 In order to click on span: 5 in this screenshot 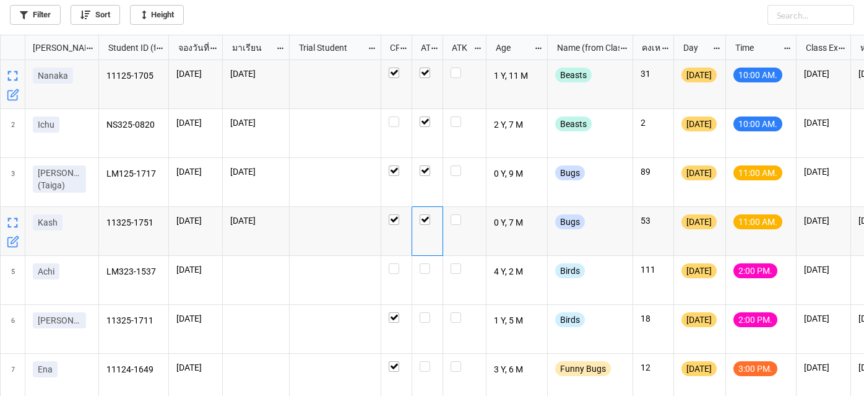, I will do `click(13, 280)`.